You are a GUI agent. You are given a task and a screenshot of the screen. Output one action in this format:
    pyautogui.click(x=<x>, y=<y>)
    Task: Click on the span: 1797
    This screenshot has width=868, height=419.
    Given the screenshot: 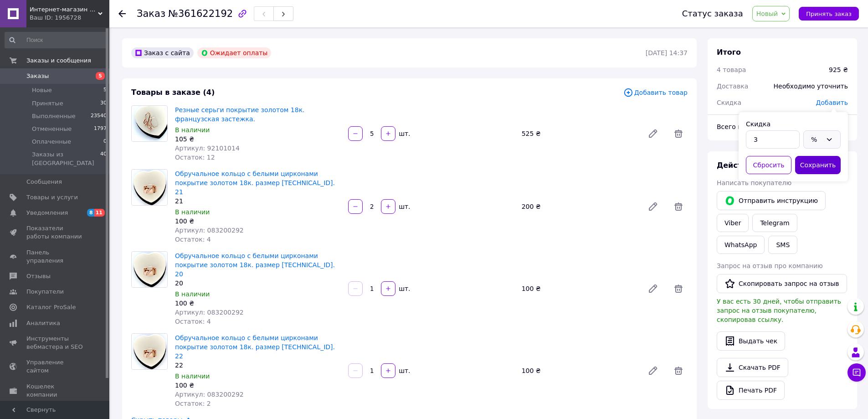 What is the action you would take?
    pyautogui.click(x=100, y=129)
    